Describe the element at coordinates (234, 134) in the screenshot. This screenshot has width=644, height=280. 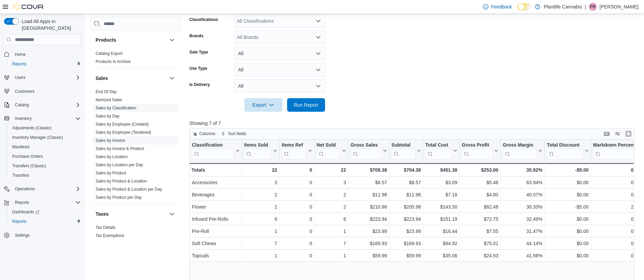
I see `button: Sort fields` at that location.